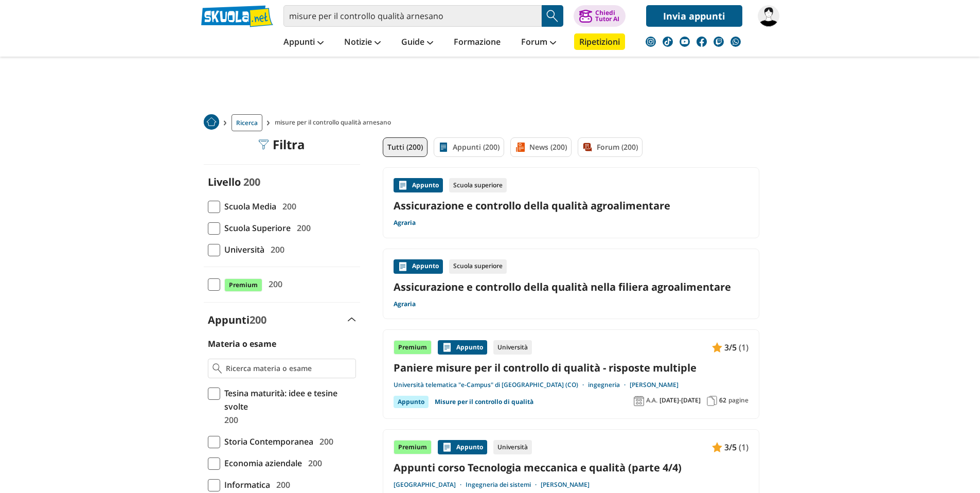 This screenshot has width=980, height=493. What do you see at coordinates (217, 368) in the screenshot?
I see `img: Ricerca materia o esame` at bounding box center [217, 368].